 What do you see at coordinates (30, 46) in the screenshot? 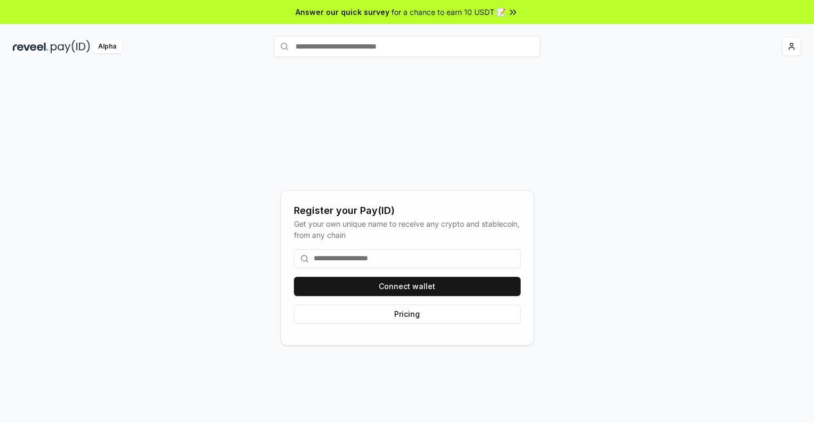
I see `img: reveel_dark` at bounding box center [30, 46].